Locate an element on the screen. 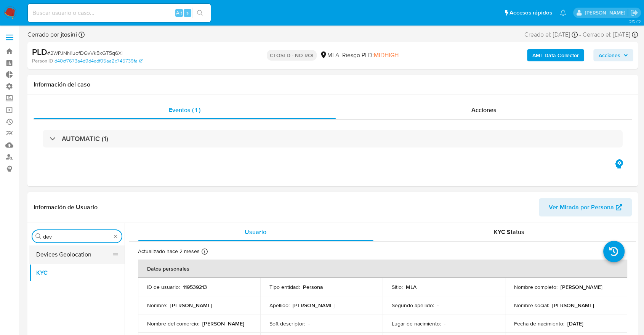  p: Persona is located at coordinates (313, 287).